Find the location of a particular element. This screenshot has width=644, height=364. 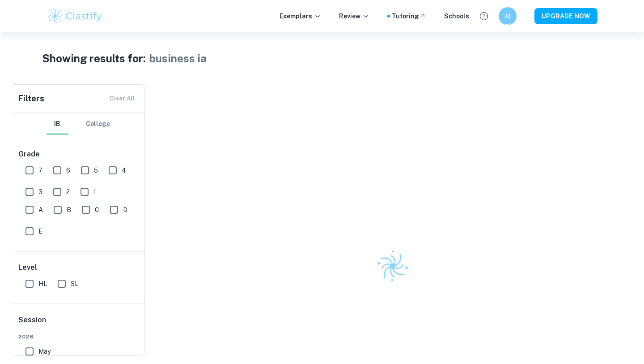

span: 7 is located at coordinates (40, 170).